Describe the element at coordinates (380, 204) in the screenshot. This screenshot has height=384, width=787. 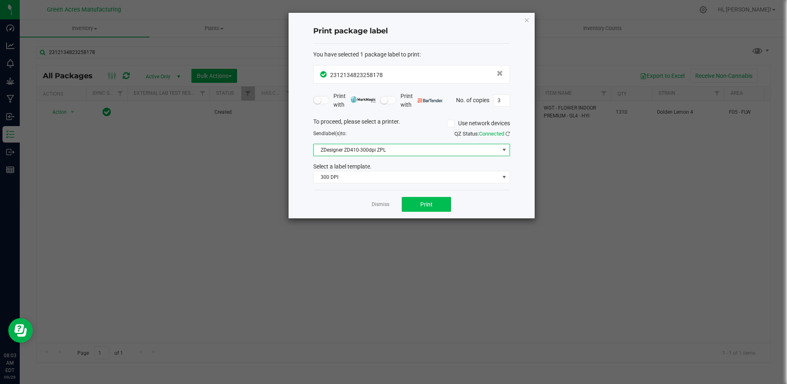
I see `a: Dismiss` at that location.